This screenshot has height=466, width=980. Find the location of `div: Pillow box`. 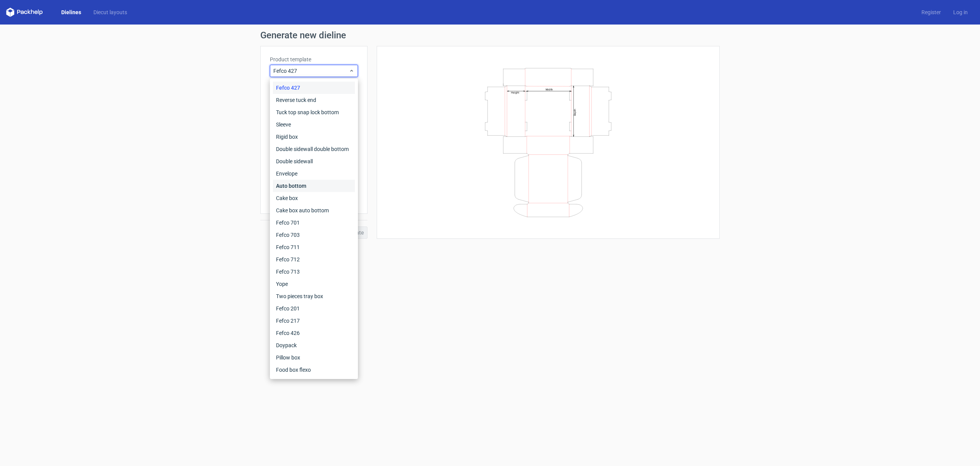

div: Pillow box is located at coordinates (314, 357).